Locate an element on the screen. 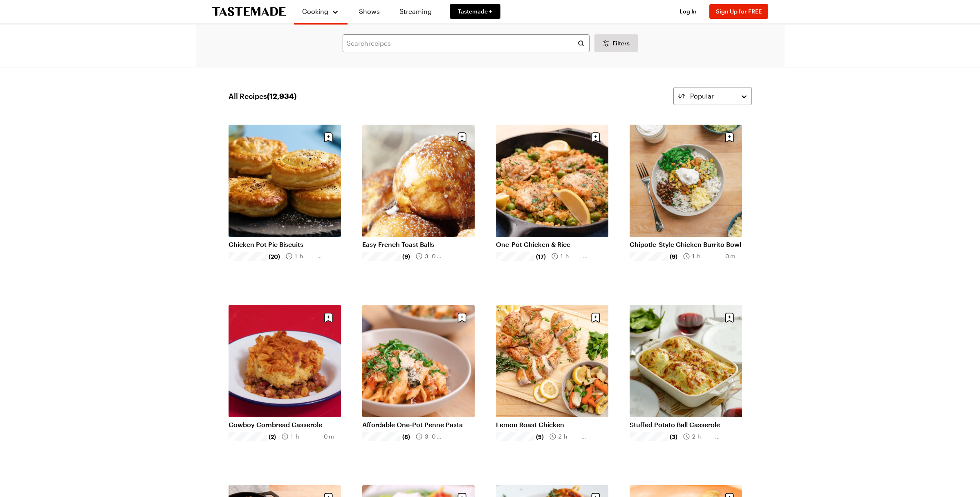  button: Log In is located at coordinates (689, 12).